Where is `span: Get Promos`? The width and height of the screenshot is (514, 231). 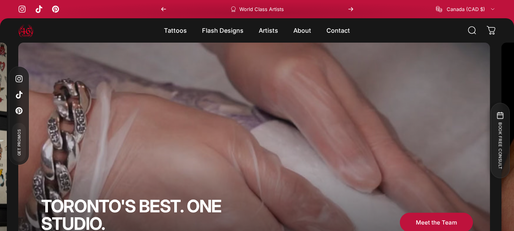
span: Get Promos is located at coordinates (19, 142).